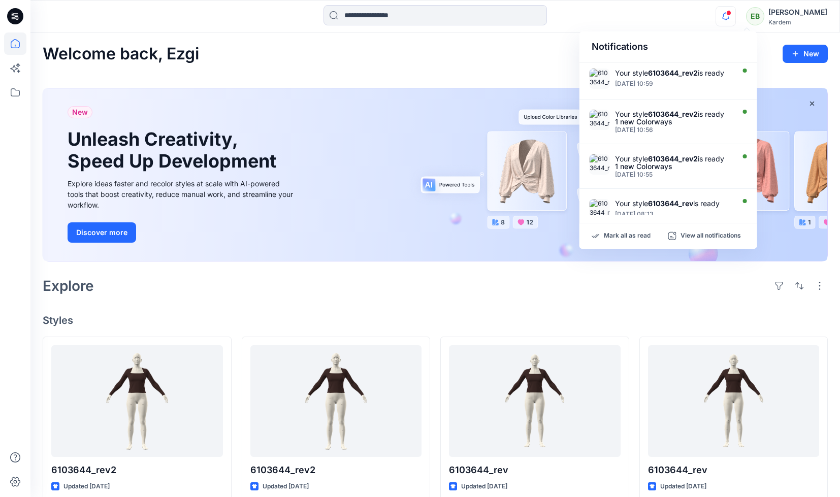 This screenshot has height=497, width=840. What do you see at coordinates (673, 130) in the screenshot?
I see `div: Tuesday, September 23, 2025 10:56` at bounding box center [673, 130].